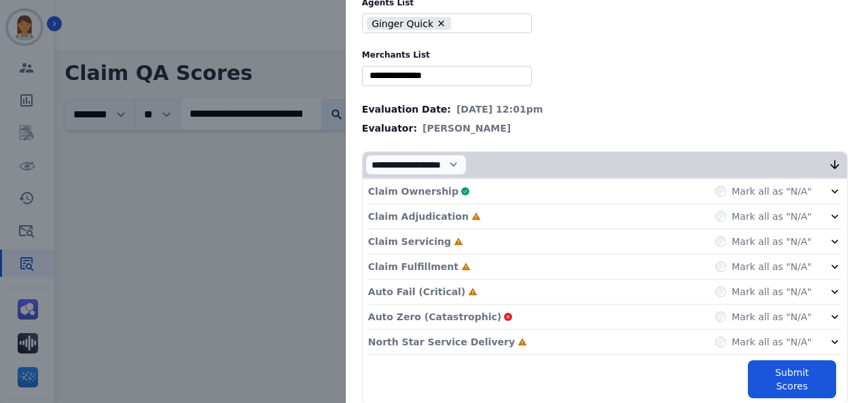  Describe the element at coordinates (792, 380) in the screenshot. I see `button: Submit Scores` at that location.